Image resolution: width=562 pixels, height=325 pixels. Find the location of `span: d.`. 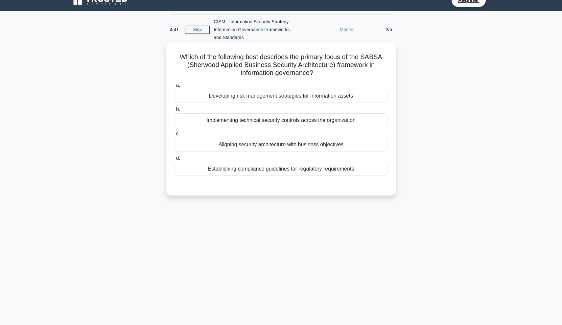

span: d. is located at coordinates (178, 158).